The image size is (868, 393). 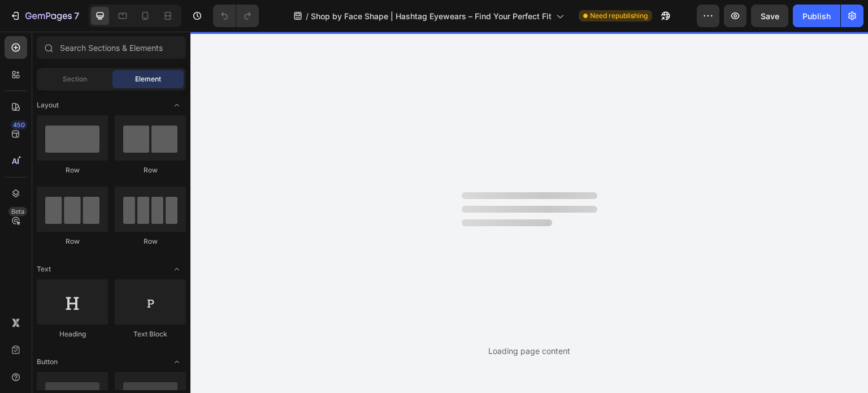 I want to click on div: Undo/Redo, so click(x=236, y=16).